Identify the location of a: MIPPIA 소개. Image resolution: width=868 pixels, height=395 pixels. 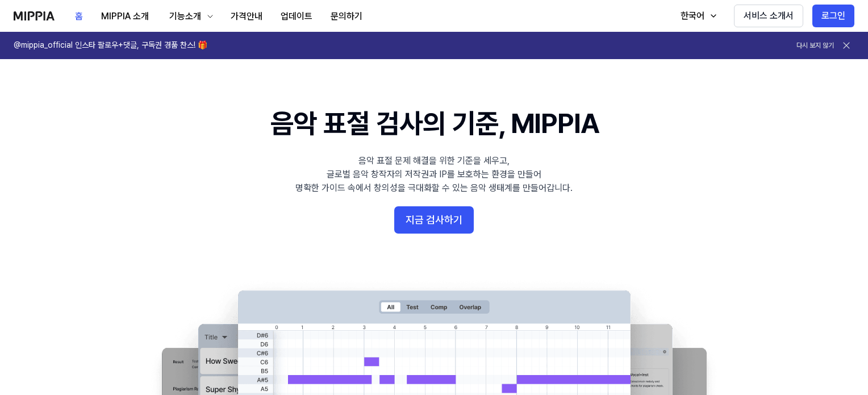
(125, 16).